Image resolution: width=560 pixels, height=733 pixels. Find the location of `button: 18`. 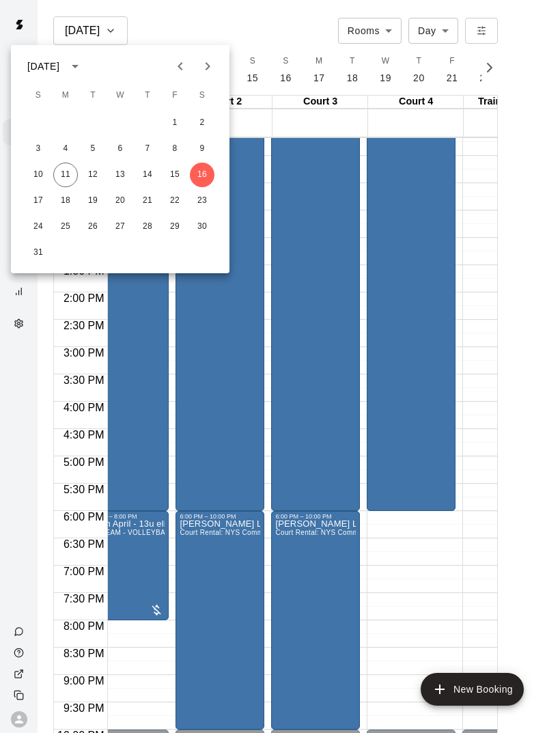

button: 18 is located at coordinates (66, 201).